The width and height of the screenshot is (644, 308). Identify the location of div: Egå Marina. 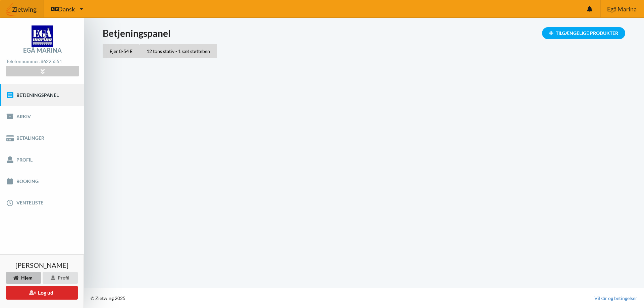
(42, 50).